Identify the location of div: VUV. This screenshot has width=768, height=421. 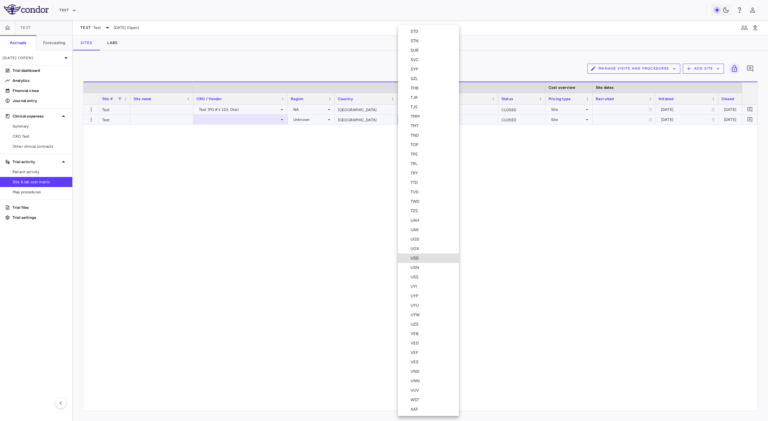
(416, 390).